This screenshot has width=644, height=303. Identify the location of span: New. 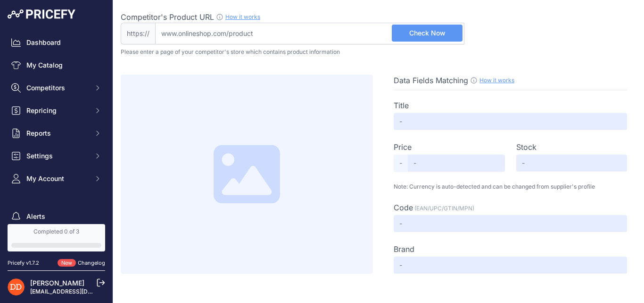
(66, 262).